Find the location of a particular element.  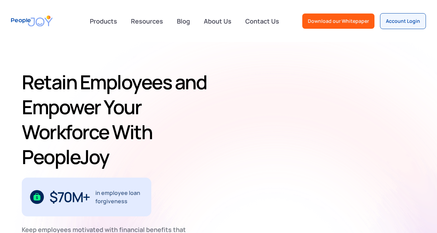

a: Contact Us is located at coordinates (262, 21).